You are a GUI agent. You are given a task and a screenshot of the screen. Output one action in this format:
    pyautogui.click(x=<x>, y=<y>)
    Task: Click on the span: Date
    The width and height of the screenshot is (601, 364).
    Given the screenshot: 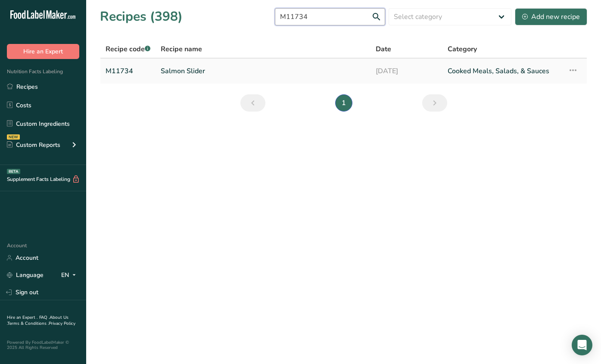 What is the action you would take?
    pyautogui.click(x=383, y=49)
    